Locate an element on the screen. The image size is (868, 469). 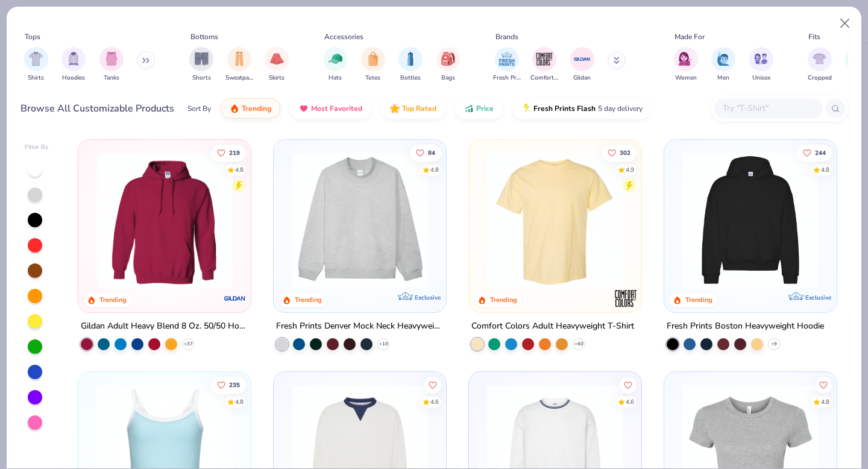
img: most_fav.gif is located at coordinates (304, 109).